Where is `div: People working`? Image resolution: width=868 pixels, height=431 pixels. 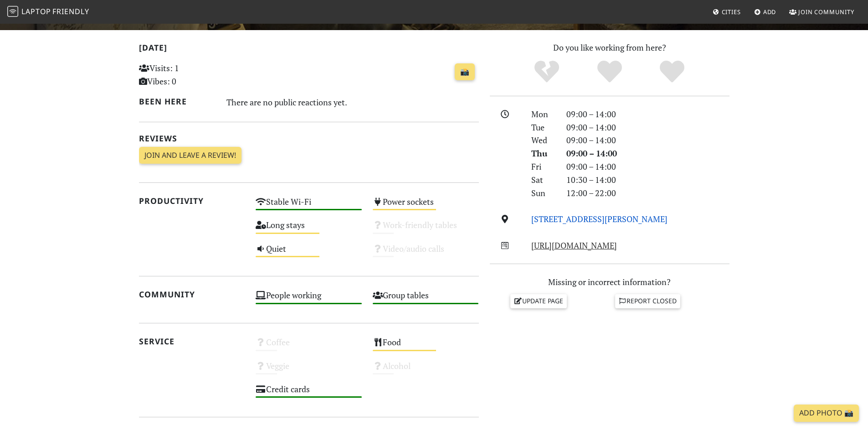 div: People working is located at coordinates (309, 299).